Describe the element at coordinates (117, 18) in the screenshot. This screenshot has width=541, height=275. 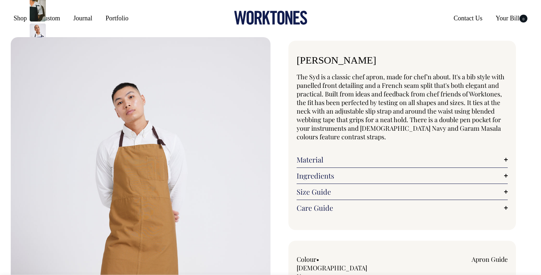
I see `a: Portfolio` at that location.